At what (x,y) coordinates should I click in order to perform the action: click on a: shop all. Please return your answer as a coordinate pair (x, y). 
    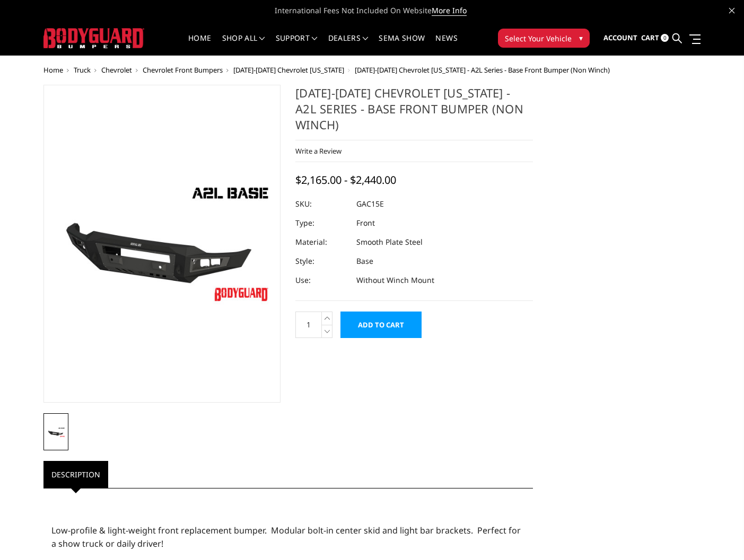
    Looking at the image, I should click on (243, 44).